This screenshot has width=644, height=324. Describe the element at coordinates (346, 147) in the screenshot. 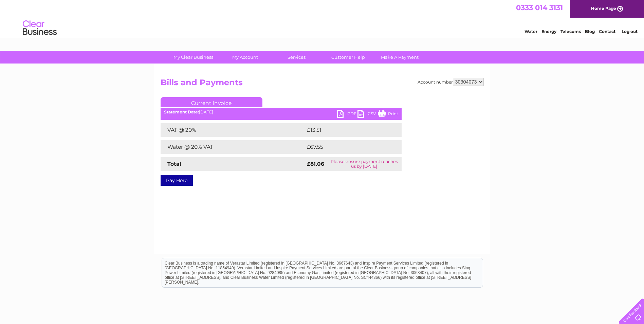

I see `td: £67.55` at that location.